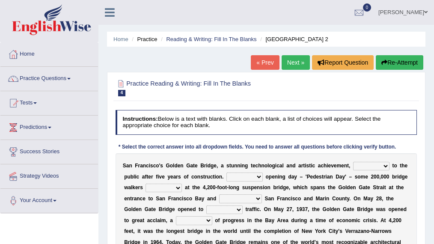  What do you see at coordinates (124, 166) in the screenshot?
I see `b: S` at bounding box center [124, 166].